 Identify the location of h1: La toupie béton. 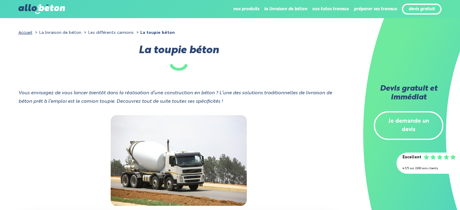
(179, 58).